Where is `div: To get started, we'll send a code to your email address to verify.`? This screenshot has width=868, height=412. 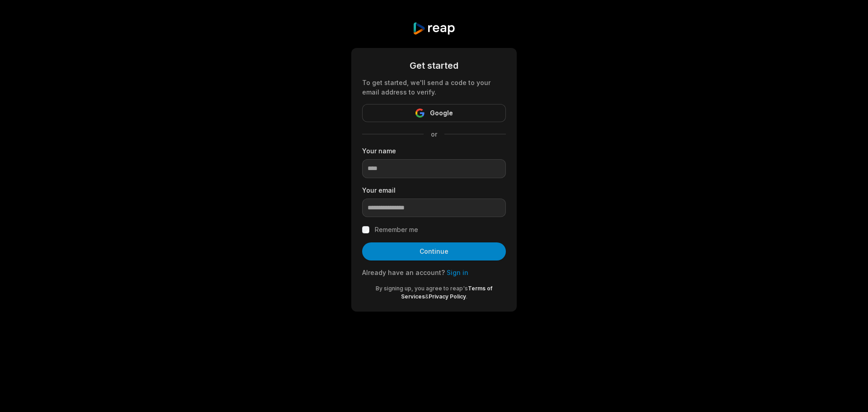
div: To get started, we'll send a code to your email address to verify. is located at coordinates (434, 87).